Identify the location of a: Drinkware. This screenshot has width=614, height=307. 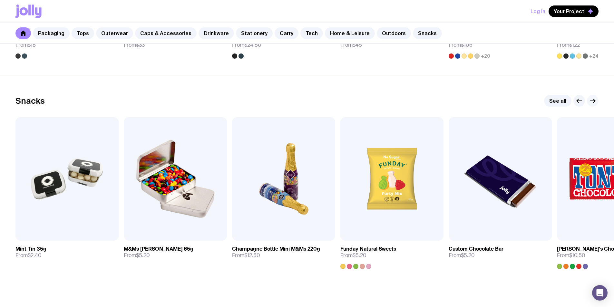
(216, 33).